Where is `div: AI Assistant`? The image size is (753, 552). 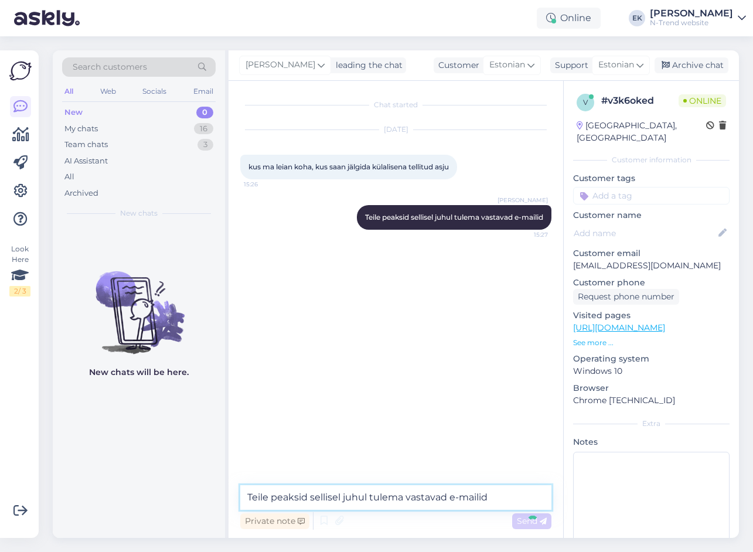
div: AI Assistant is located at coordinates (86, 161).